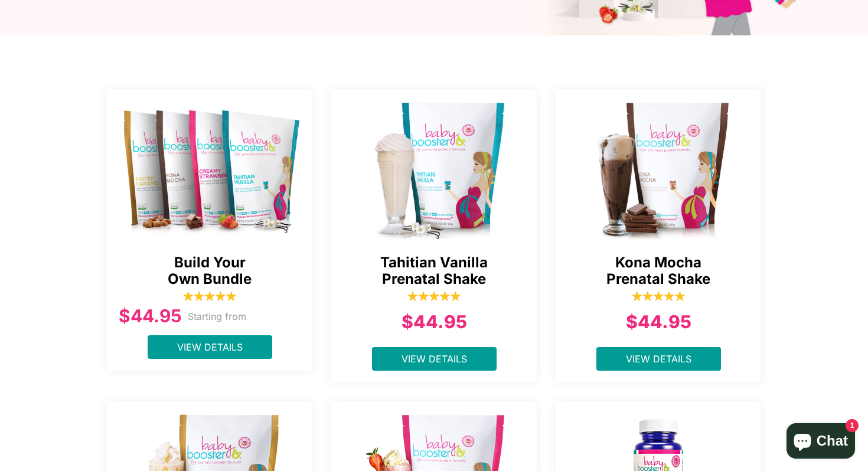 The image size is (868, 471). Describe the element at coordinates (434, 272) in the screenshot. I see `span: Tahitian Vanilla Prenatal Shake` at that location.